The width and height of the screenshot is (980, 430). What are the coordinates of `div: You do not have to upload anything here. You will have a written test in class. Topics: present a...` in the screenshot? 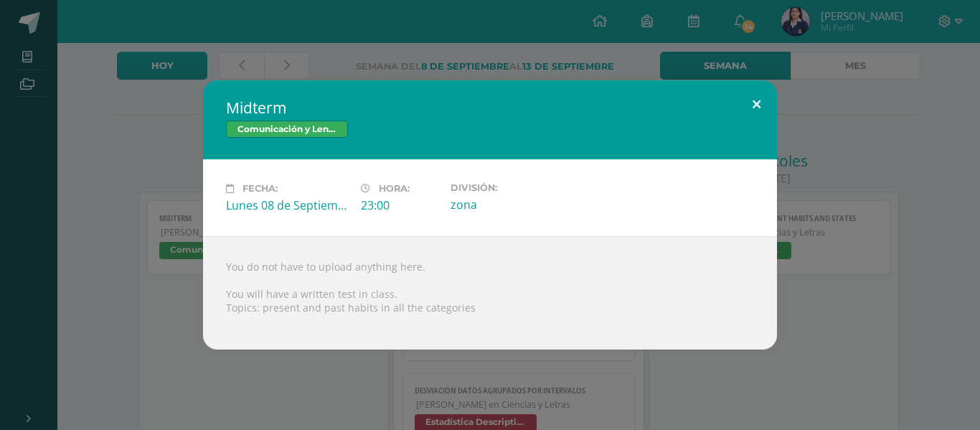 It's located at (490, 292).